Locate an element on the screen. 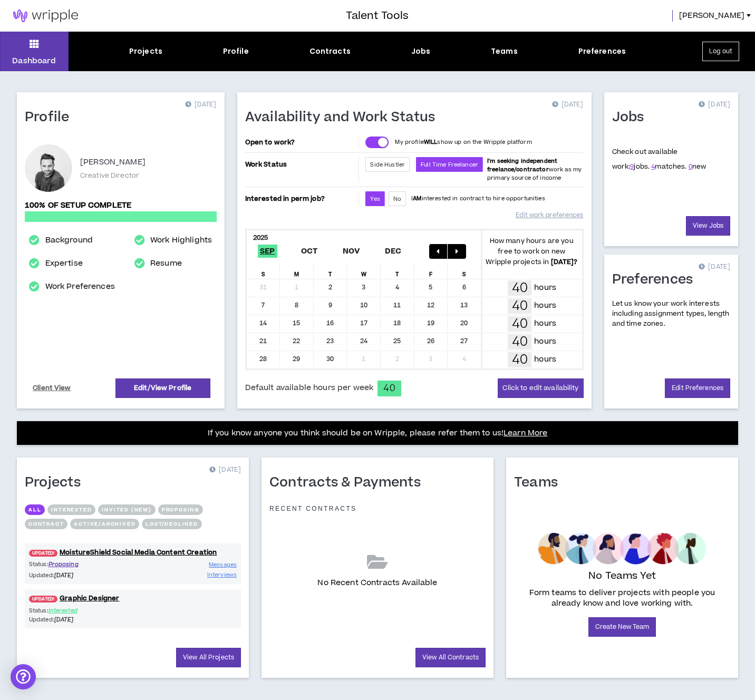 This screenshot has width=755, height=700. span: Default available hours per week is located at coordinates (309, 388).